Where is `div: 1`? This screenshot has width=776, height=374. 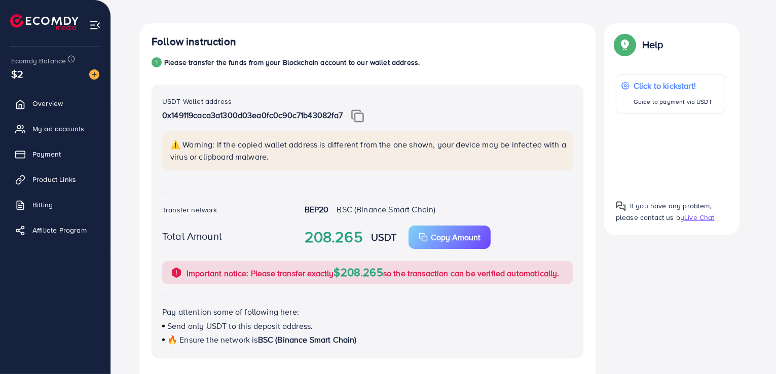
div: 1 is located at coordinates (157, 62).